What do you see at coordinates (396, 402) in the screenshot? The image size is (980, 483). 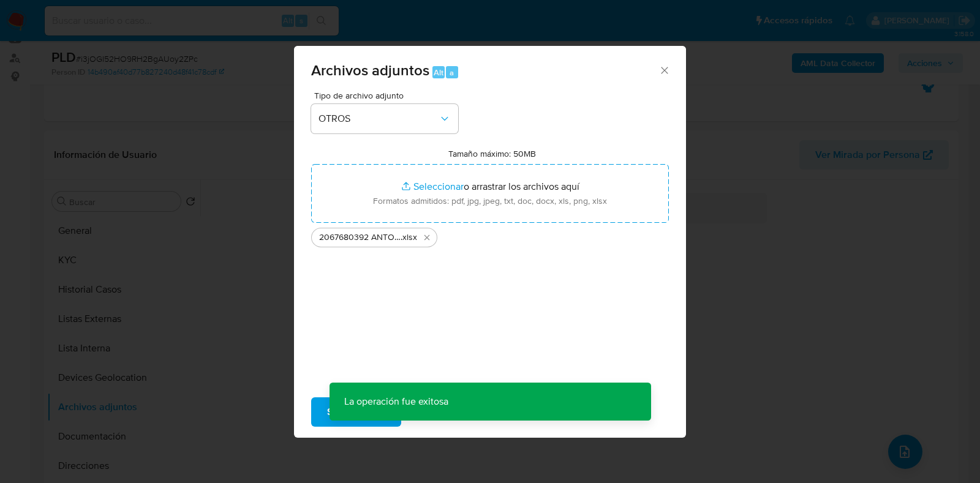 I see `p: La operación fue exitosa` at bounding box center [396, 402].